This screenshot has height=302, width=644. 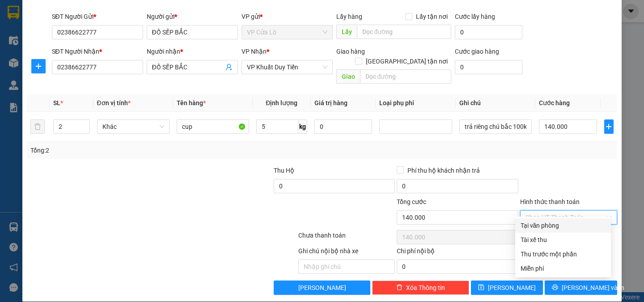 I want to click on div: Miễn phí, so click(x=563, y=268).